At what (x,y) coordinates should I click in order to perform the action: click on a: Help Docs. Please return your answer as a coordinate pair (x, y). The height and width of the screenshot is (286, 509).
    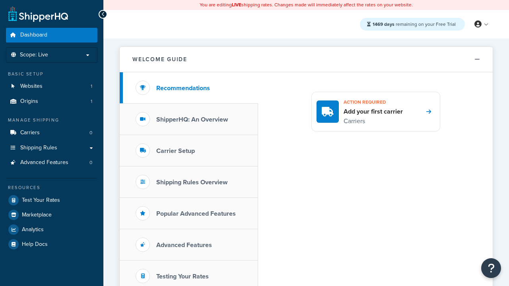
    Looking at the image, I should click on (52, 244).